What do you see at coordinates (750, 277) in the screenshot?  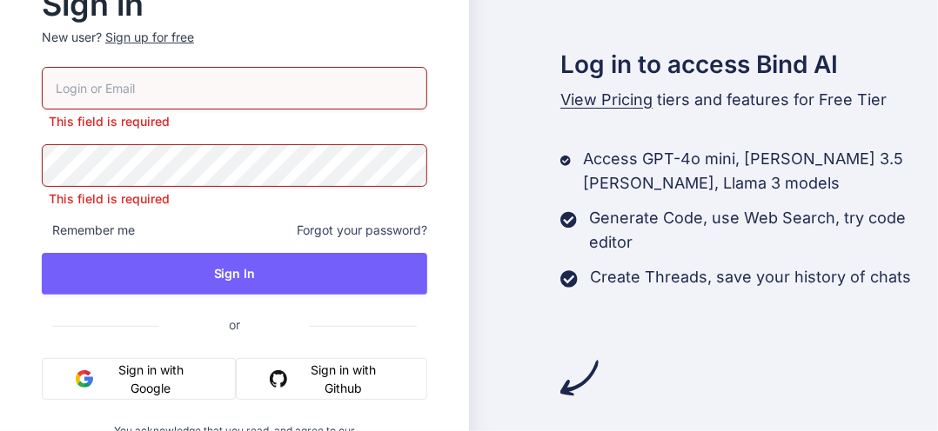 I see `p: Create Threads, save your history of chats` at bounding box center [750, 277].